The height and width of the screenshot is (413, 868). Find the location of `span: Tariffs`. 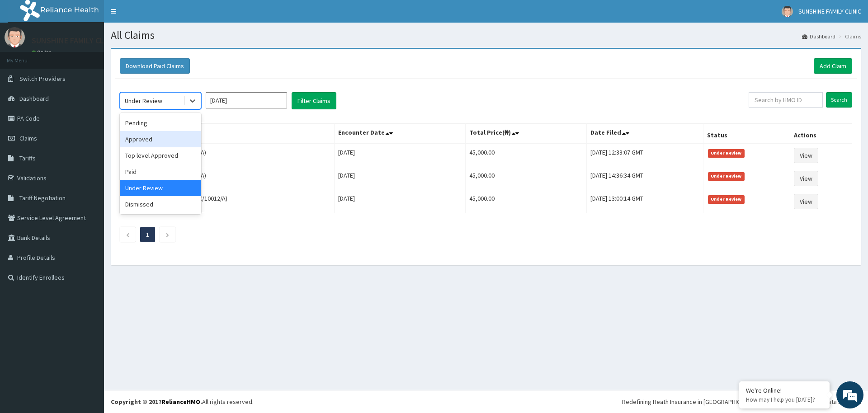

span: Tariffs is located at coordinates (27, 158).